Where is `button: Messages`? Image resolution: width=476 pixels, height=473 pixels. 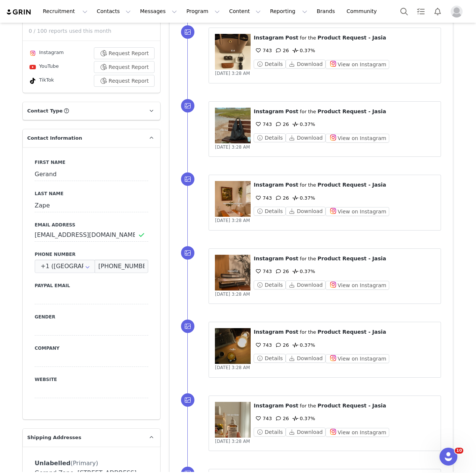
button: Messages is located at coordinates (158, 11).